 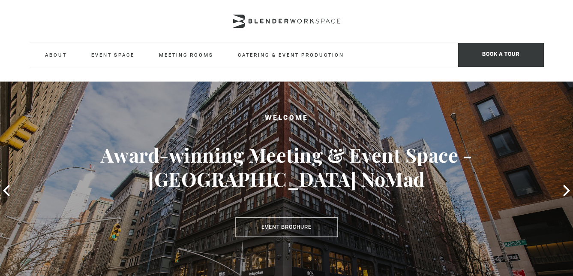 What do you see at coordinates (286, 227) in the screenshot?
I see `a: Event Brochure` at bounding box center [286, 227].